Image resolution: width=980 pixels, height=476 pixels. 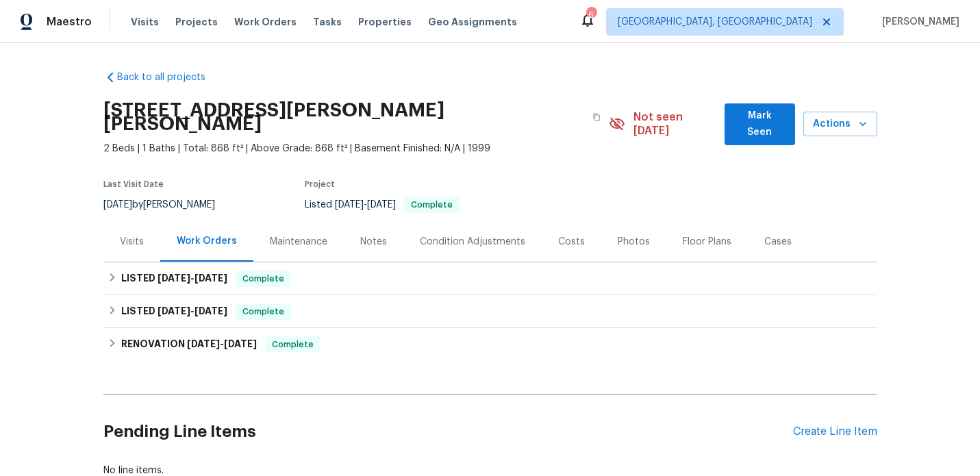 I want to click on h2: Pending Line Items, so click(x=448, y=432).